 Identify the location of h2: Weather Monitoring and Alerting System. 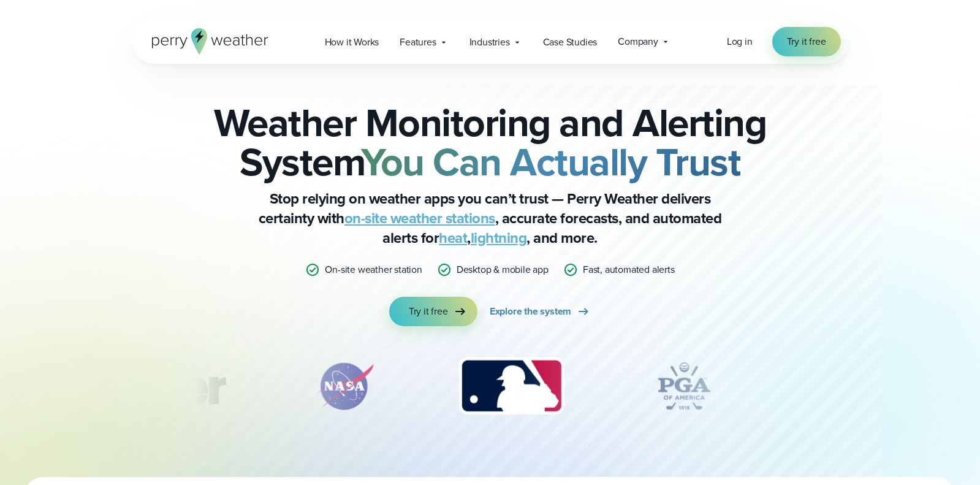
(490, 142).